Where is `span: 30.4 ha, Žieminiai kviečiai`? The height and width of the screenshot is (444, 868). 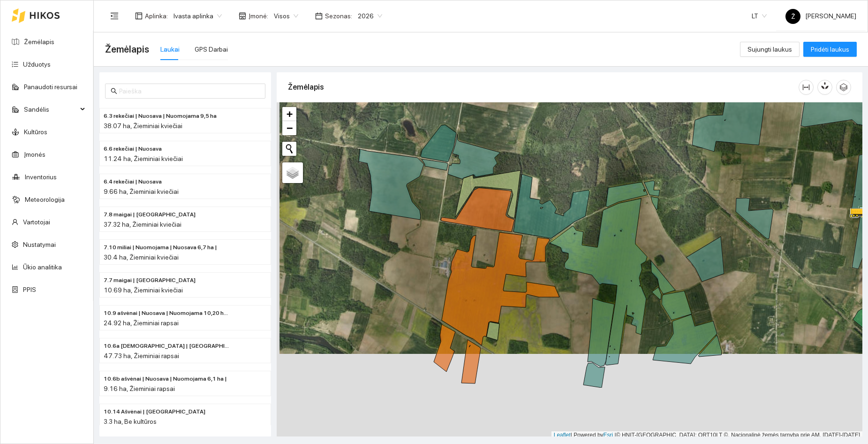
span: 30.4 ha, Žieminiai kviečiai is located at coordinates (141, 257).